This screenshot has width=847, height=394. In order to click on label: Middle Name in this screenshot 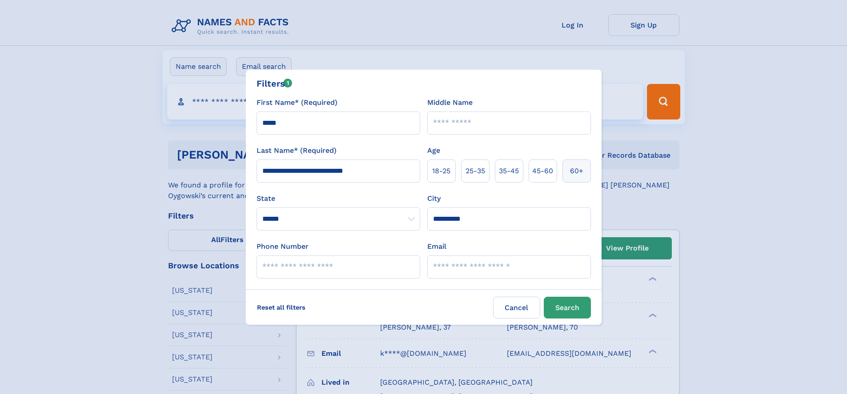, I will do `click(450, 103)`.